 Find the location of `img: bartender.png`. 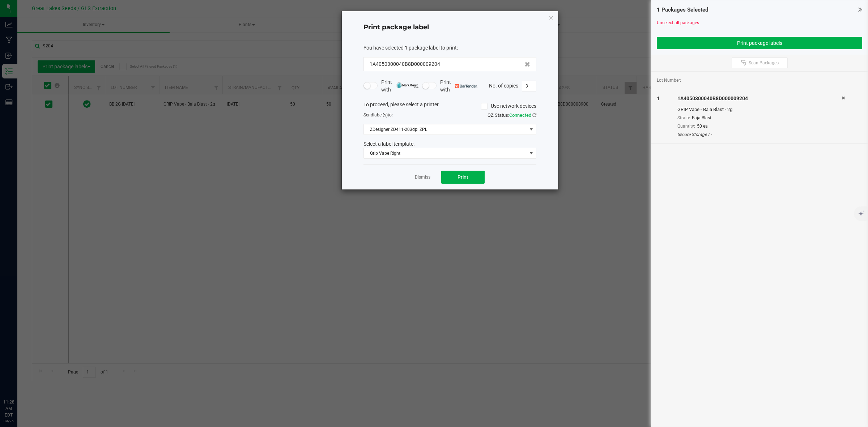

img: bartender.png is located at coordinates (466, 86).